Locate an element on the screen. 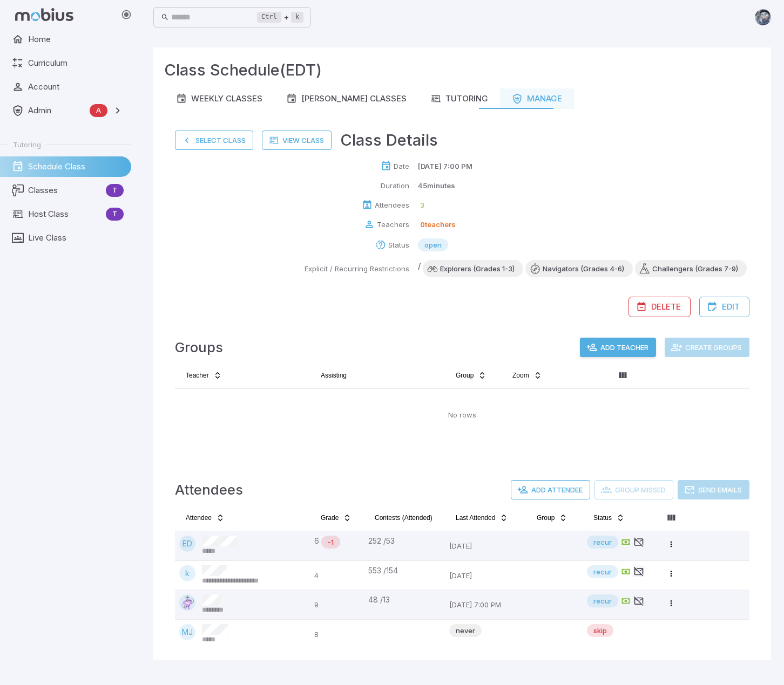 This screenshot has height=685, width=784. p: No rows is located at coordinates (462, 415).